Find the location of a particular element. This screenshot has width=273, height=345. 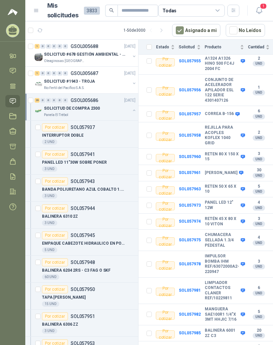

b: 5 is located at coordinates (259, 186).